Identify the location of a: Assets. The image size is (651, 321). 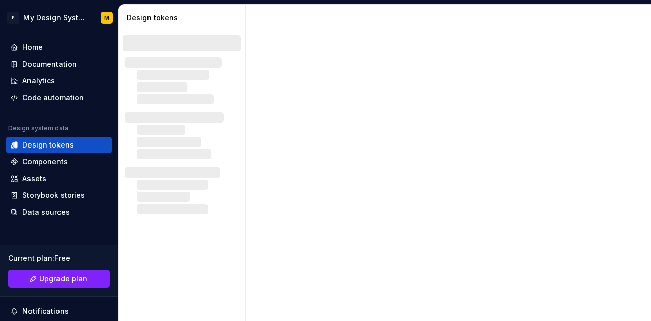
(59, 179).